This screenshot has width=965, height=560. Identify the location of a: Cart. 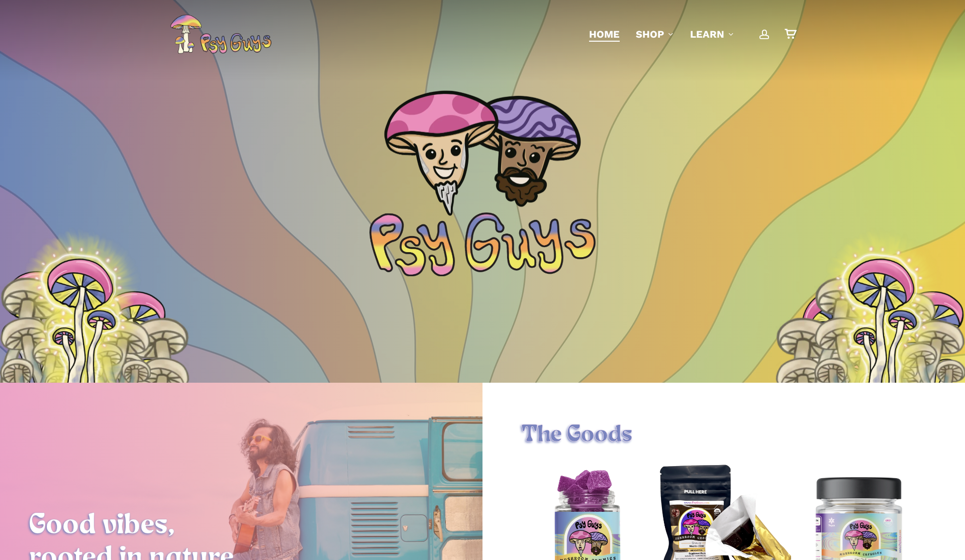
(790, 34).